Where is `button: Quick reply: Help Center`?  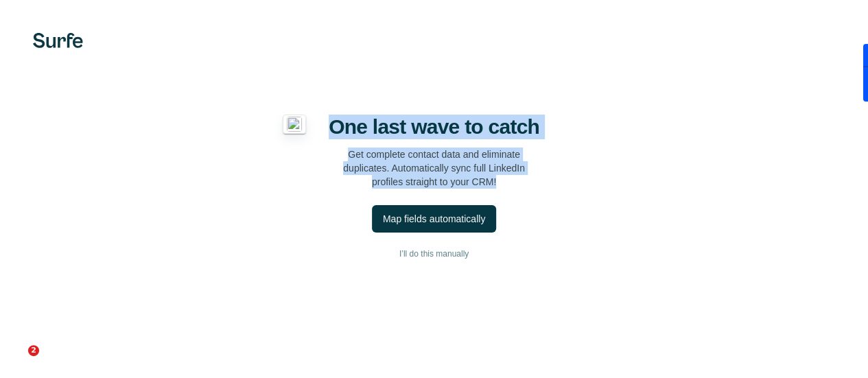 button: Quick reply: Help Center is located at coordinates (86, 161).